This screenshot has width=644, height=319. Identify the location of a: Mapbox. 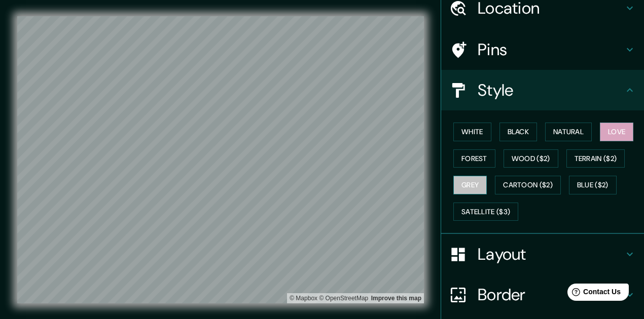
(303, 298).